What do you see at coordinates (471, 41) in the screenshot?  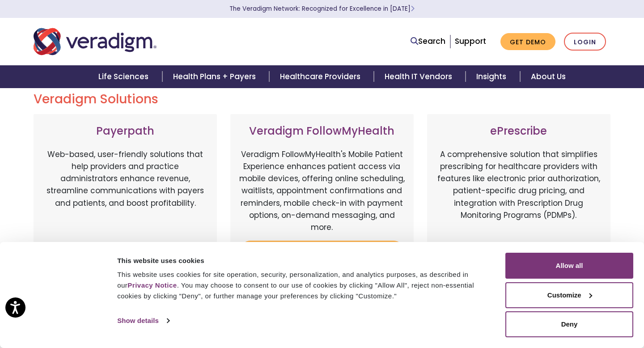 I see `a: Support` at bounding box center [471, 41].